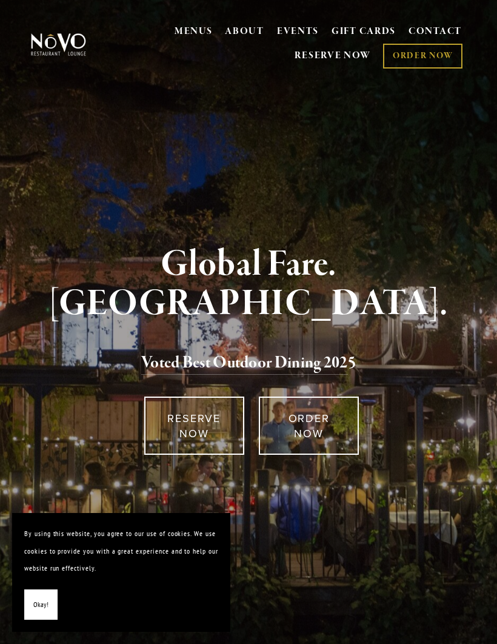 The height and width of the screenshot is (644, 497). What do you see at coordinates (121, 572) in the screenshot?
I see `section: Cookie banner` at bounding box center [121, 572].